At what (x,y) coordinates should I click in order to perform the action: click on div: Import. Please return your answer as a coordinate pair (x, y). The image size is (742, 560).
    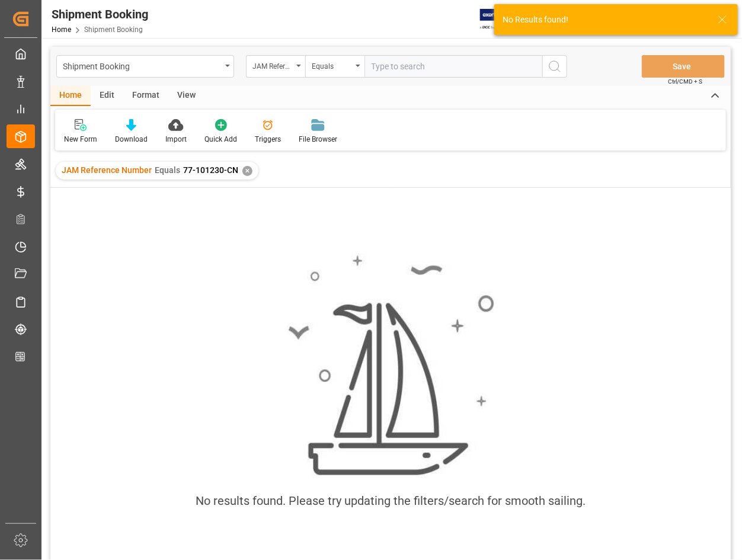
    Looking at the image, I should click on (176, 139).